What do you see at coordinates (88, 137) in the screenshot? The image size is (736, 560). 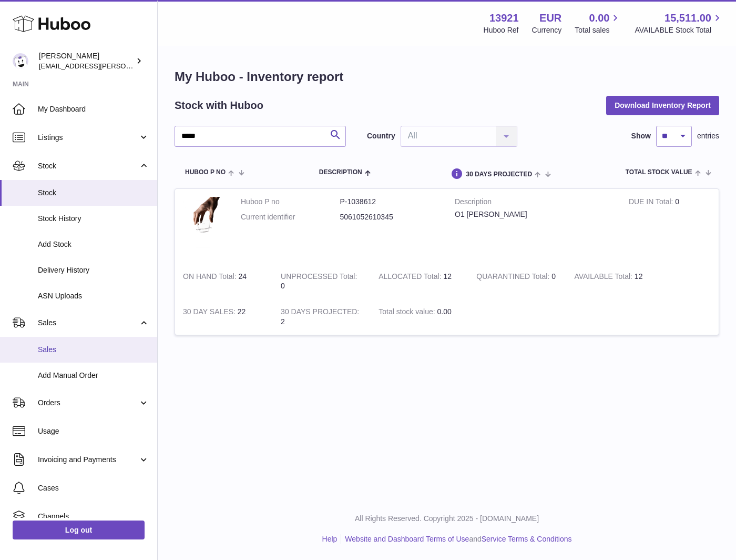 I see `span: Listings` at bounding box center [88, 137].